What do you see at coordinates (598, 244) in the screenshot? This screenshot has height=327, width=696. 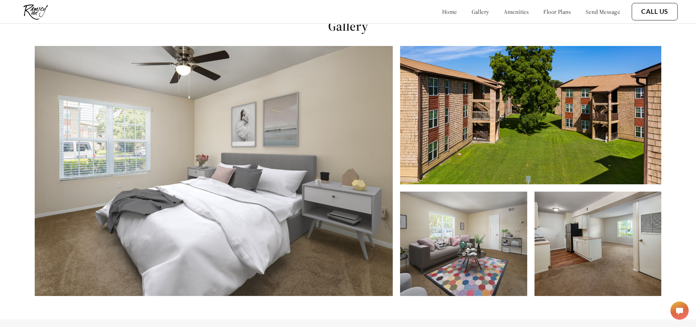 I see `img: Open Floorplan` at bounding box center [598, 244].